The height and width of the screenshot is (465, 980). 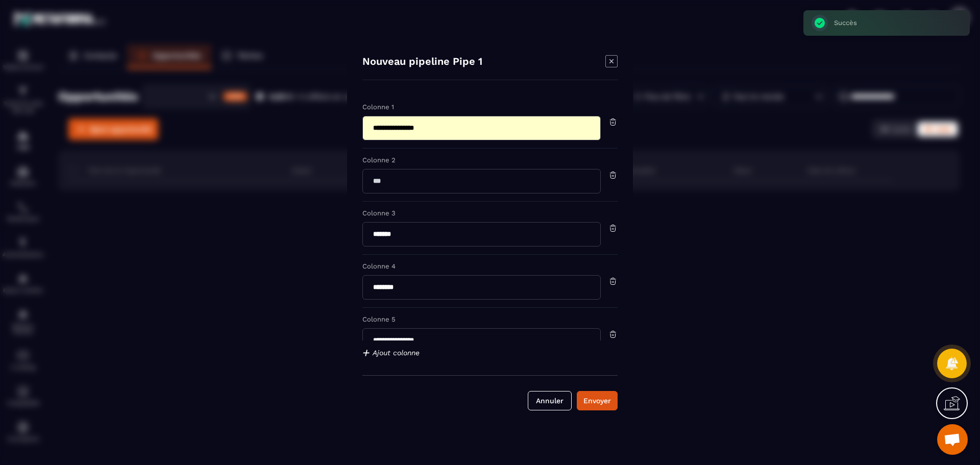 What do you see at coordinates (378, 107) in the screenshot?
I see `label: Colonne 1` at bounding box center [378, 107].